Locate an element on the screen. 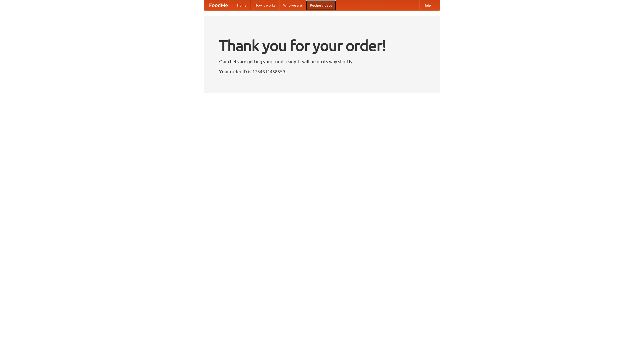  a: FoodMe is located at coordinates (218, 5).